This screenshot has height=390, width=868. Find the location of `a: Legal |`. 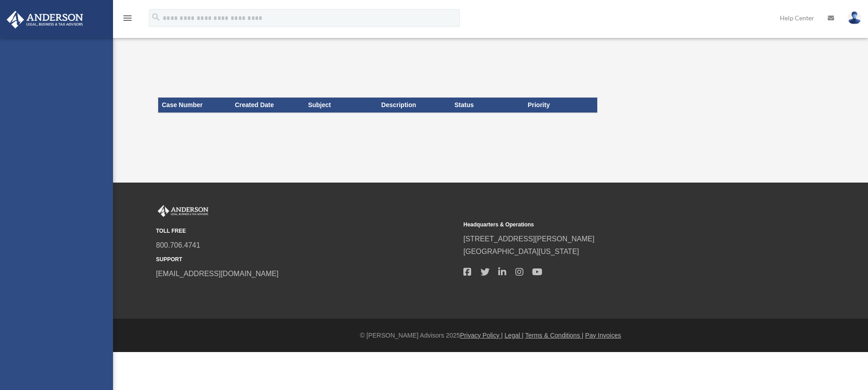

a: Legal | is located at coordinates (514, 335).